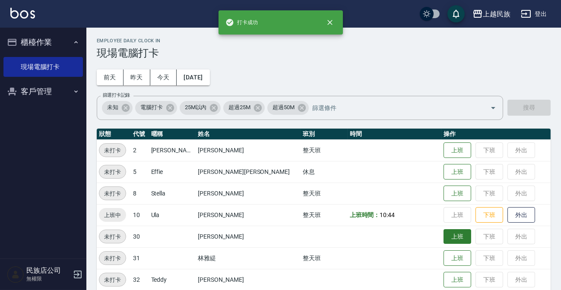  I want to click on input: 篩選條件, so click(393, 108).